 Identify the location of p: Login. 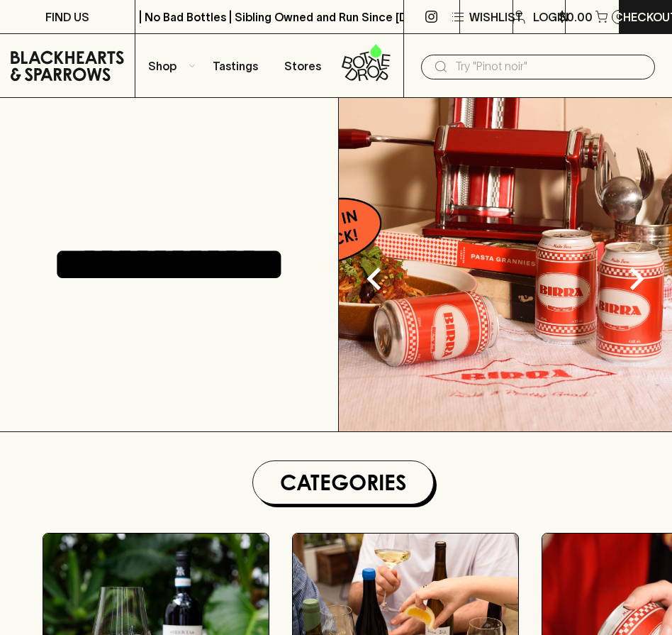
(551, 17).